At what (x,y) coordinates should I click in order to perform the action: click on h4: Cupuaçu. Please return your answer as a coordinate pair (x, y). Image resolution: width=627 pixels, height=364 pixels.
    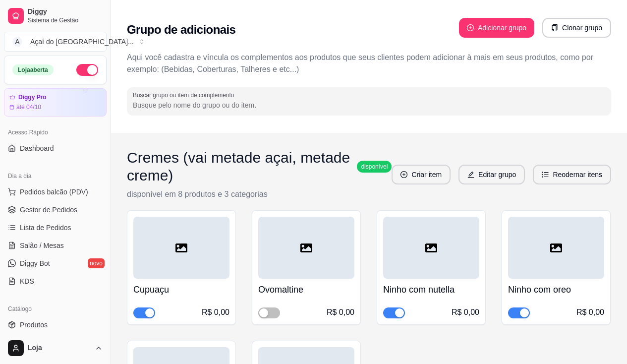
    Looking at the image, I should click on (182, 289).